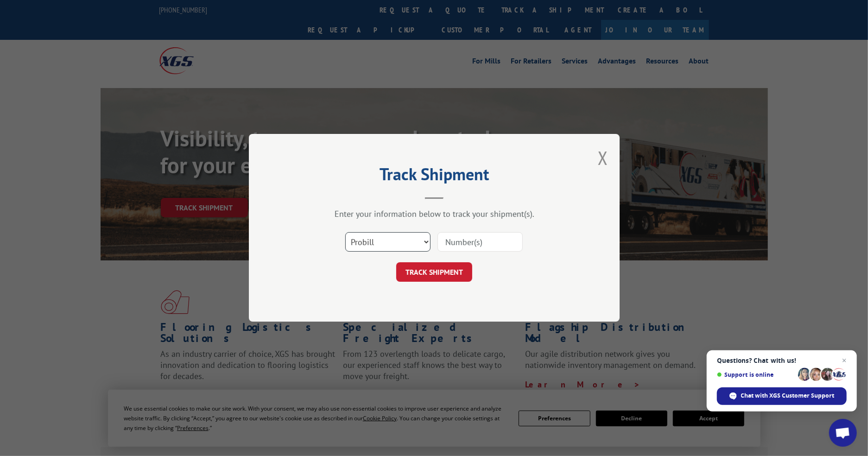  What do you see at coordinates (434, 176) in the screenshot?
I see `h2: Track Shipment` at bounding box center [434, 176].